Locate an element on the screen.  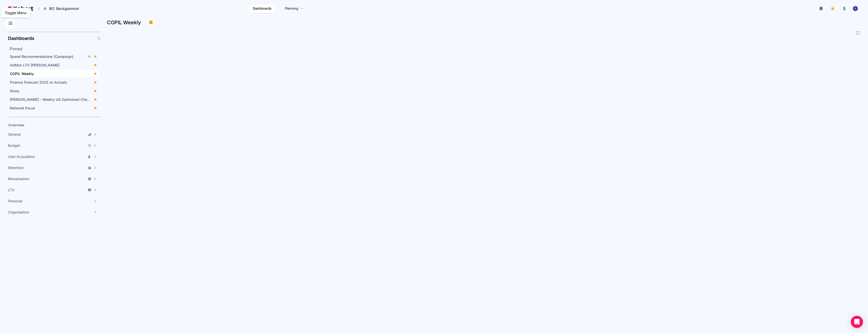
a: COPIL Weekly is located at coordinates (54, 74).